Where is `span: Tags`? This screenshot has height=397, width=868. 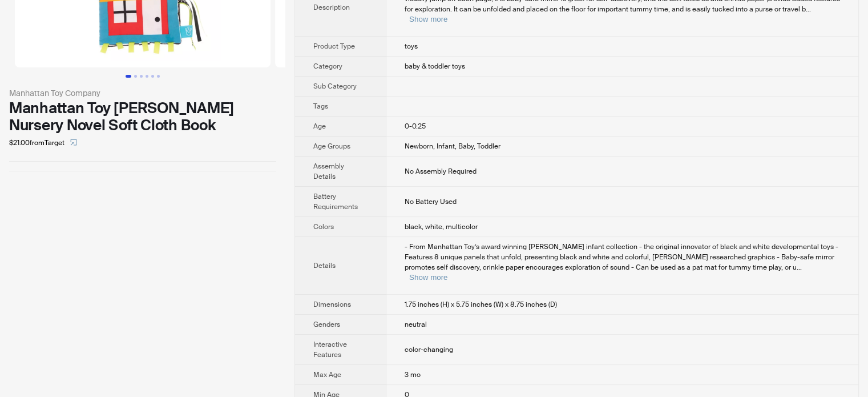 span: Tags is located at coordinates (321, 106).